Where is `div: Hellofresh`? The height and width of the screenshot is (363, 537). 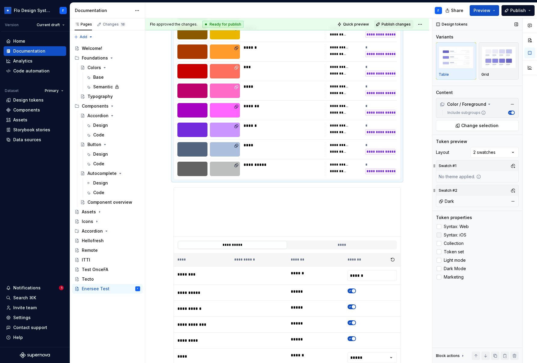
div: Hellofresh is located at coordinates (93, 241).